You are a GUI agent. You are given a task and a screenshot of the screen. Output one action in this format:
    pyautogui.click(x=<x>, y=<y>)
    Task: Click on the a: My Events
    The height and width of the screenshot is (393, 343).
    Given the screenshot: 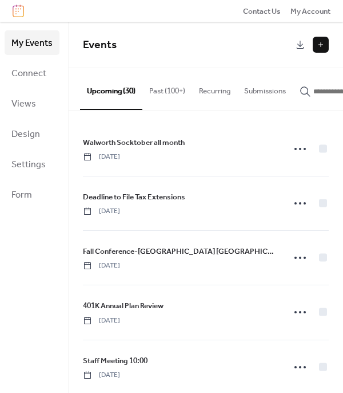 What is the action you would take?
    pyautogui.click(x=32, y=42)
    